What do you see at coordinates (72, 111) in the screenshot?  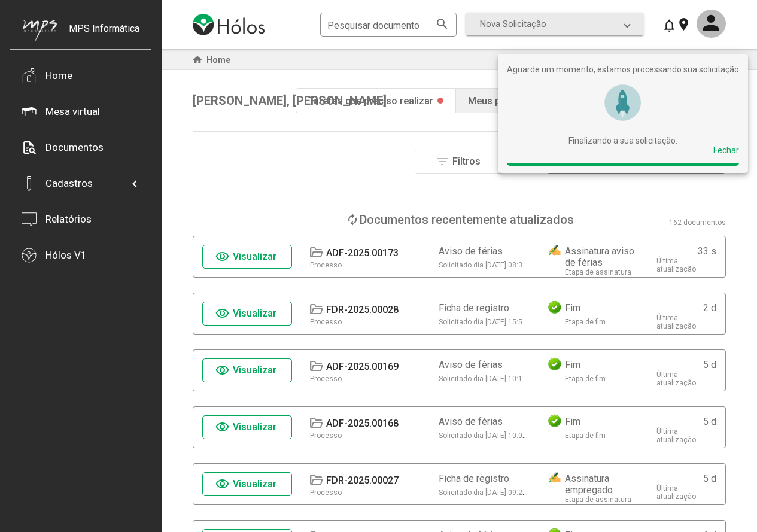 I see `div: Mesa virtual` at bounding box center [72, 111].